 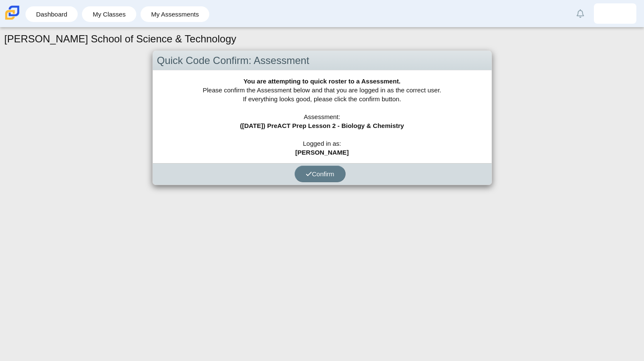 What do you see at coordinates (322, 117) in the screenshot?
I see `div: Please confirm the Assessment below and that you are logged in as the correct user. If everything...` at bounding box center [322, 117].